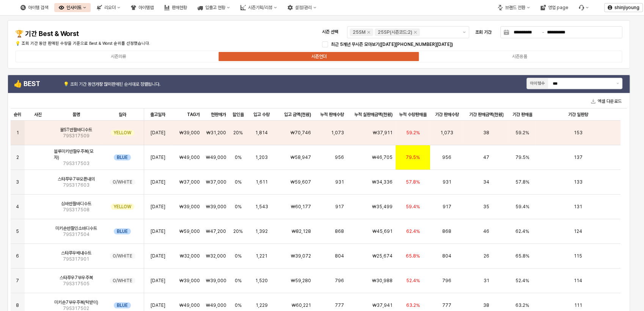 The height and width of the screenshot is (311, 644). Describe the element at coordinates (76, 204) in the screenshot. I see `span: 심바반팔바디수트` at that location.